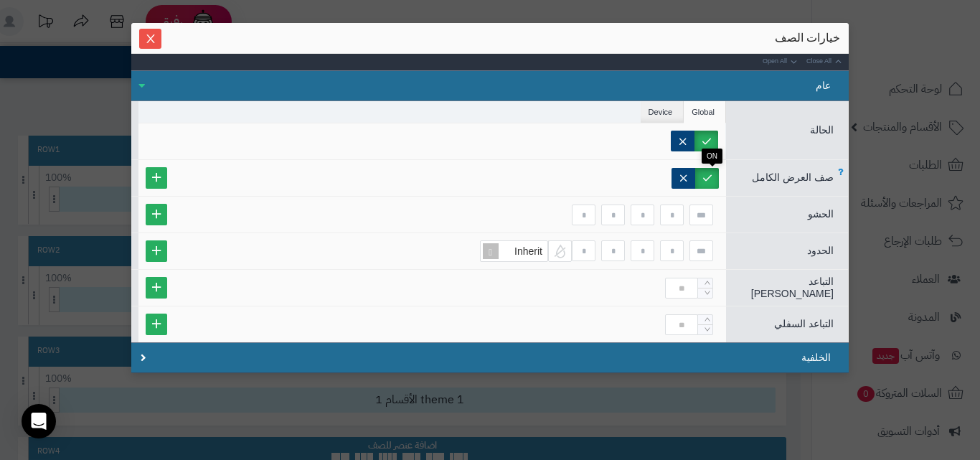  What do you see at coordinates (662, 112) in the screenshot?
I see `li: Device` at bounding box center [662, 112].